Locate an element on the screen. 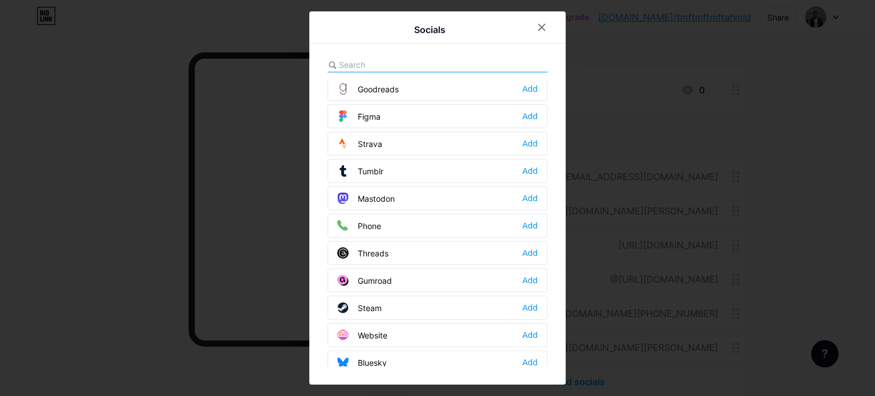 Image resolution: width=875 pixels, height=396 pixels. div: Strava is located at coordinates (360, 144).